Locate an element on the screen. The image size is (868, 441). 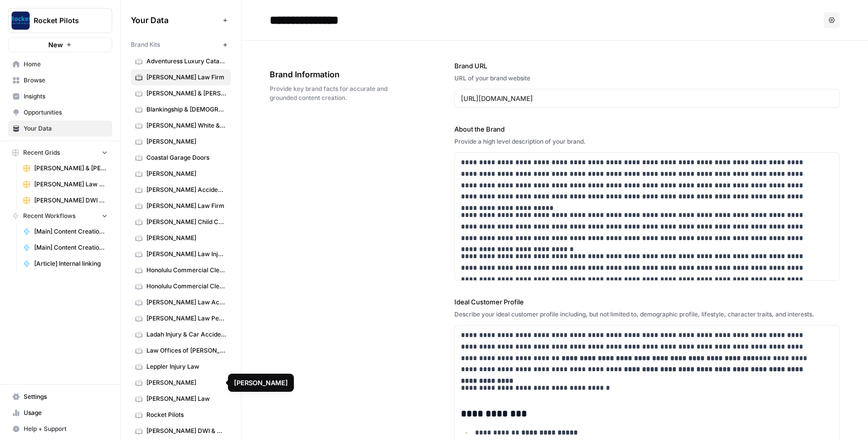
span: Insights is located at coordinates (65, 97).